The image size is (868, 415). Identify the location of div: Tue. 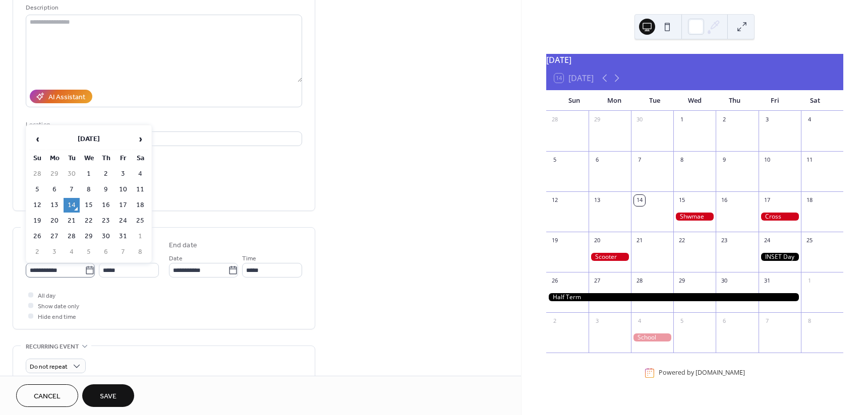
(655, 101).